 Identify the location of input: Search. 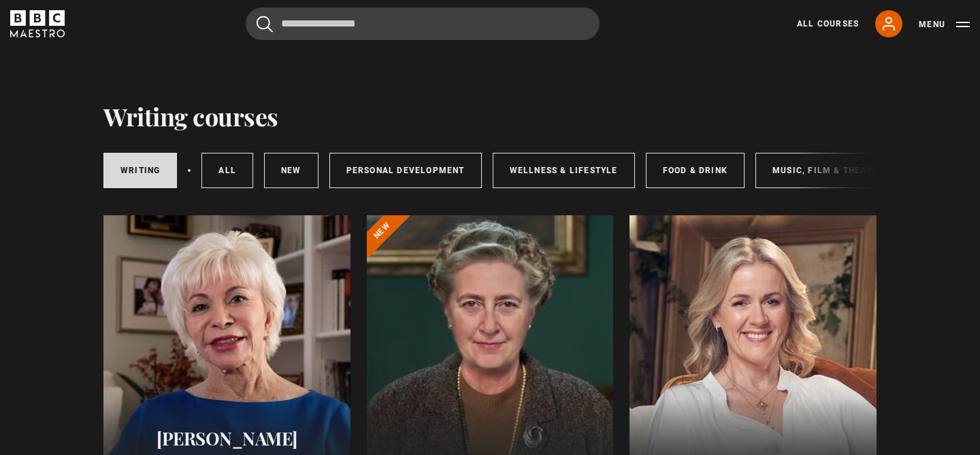
(423, 23).